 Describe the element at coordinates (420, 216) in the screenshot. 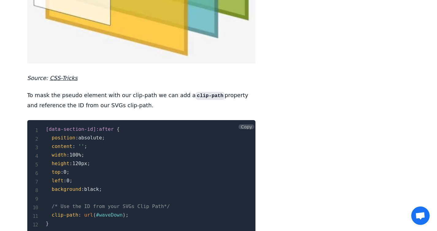

I see `div: Open chat` at that location.